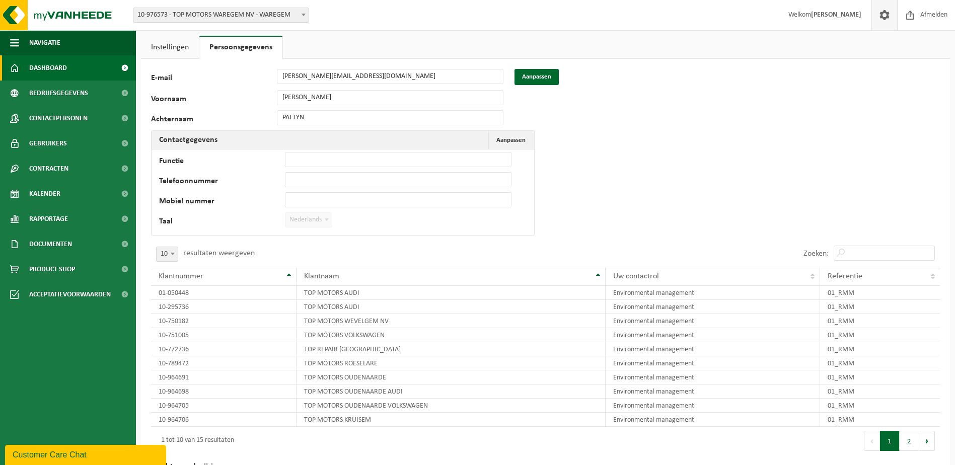 The image size is (955, 465). Describe the element at coordinates (181, 276) in the screenshot. I see `span: Klantnummer` at that location.